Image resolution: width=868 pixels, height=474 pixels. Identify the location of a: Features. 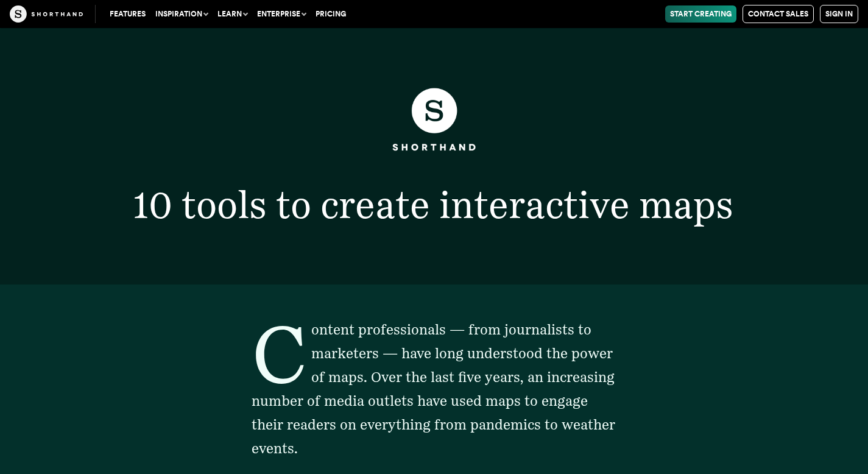
(127, 14).